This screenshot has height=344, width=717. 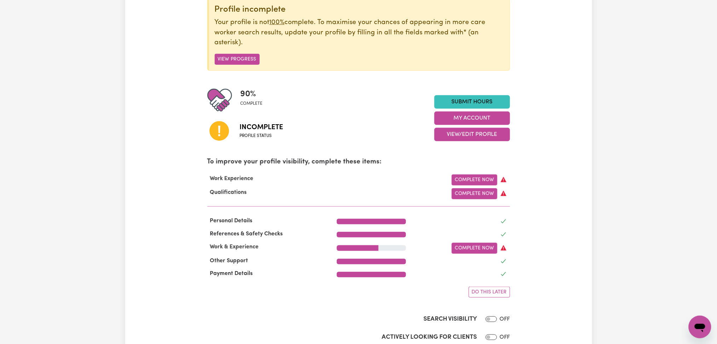 I want to click on button: View/Edit Profile, so click(x=472, y=134).